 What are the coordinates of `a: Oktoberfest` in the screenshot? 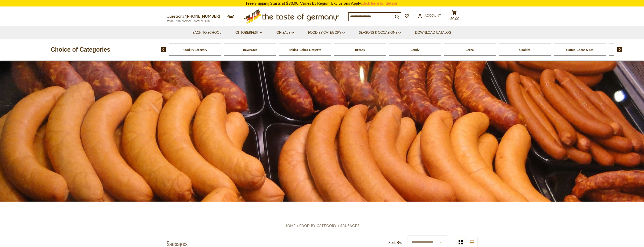 It's located at (249, 33).